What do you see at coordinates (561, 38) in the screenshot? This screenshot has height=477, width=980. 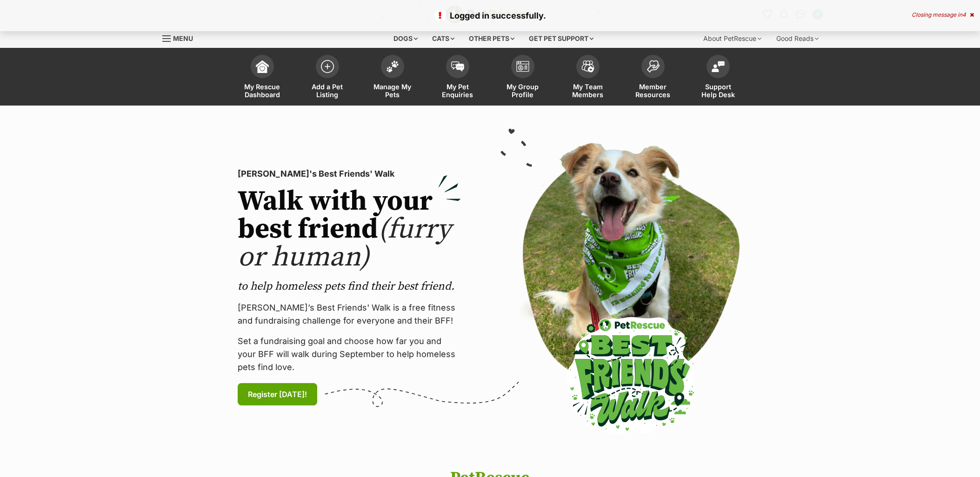 I see `div: Get pet support` at bounding box center [561, 38].